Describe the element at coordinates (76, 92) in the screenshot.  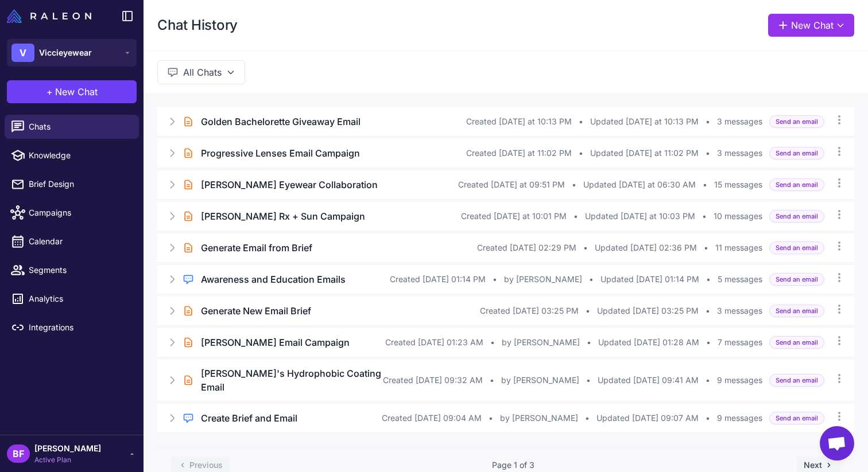
I see `span: New Chat` at that location.